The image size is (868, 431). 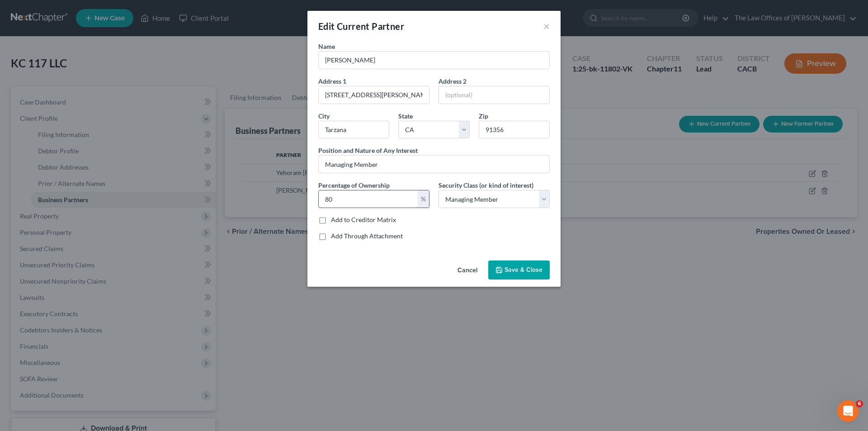 What do you see at coordinates (434, 61) in the screenshot?
I see `input: Enter name...` at bounding box center [434, 61].